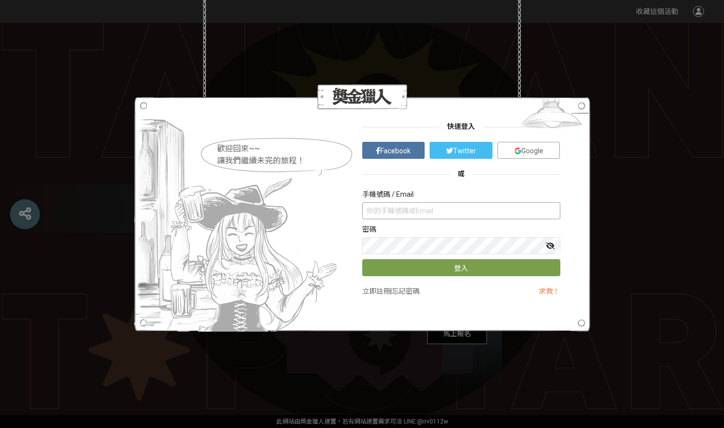 The height and width of the screenshot is (428, 724). I want to click on div: 歡迎回來~~, so click(286, 149).